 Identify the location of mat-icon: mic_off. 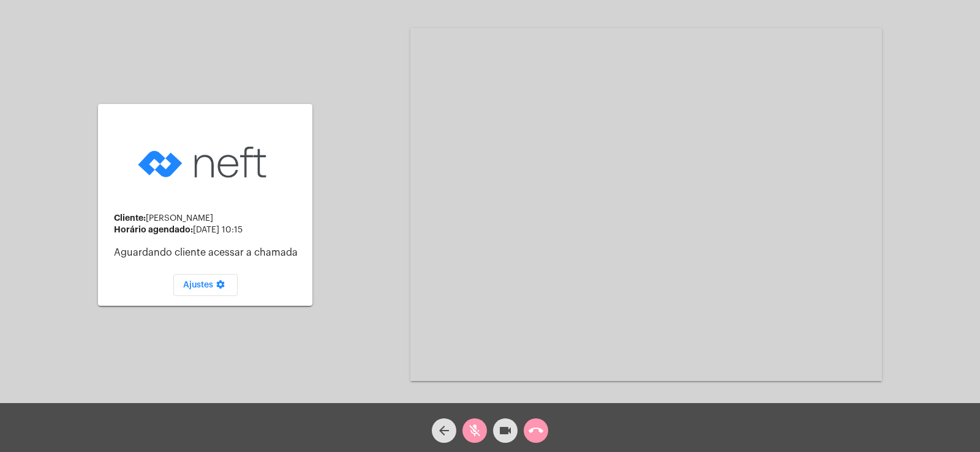
(475, 431).